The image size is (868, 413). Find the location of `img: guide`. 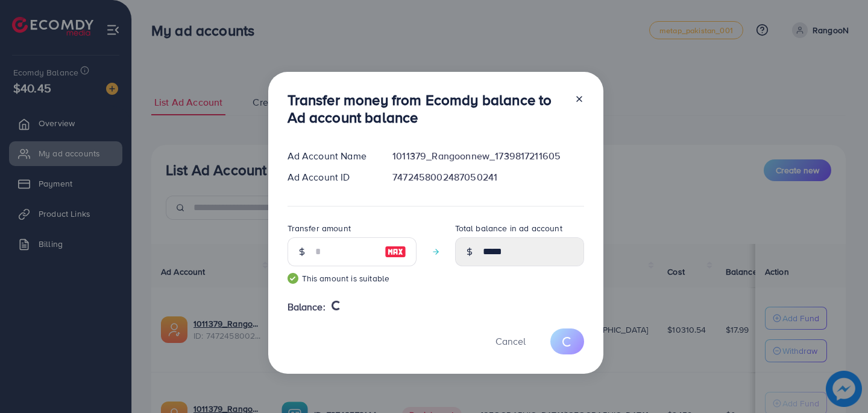

img: guide is located at coordinates (293, 278).